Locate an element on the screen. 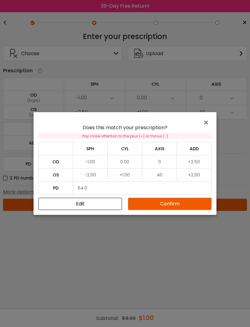 This screenshot has height=327, width=250. td: OS is located at coordinates (56, 175).